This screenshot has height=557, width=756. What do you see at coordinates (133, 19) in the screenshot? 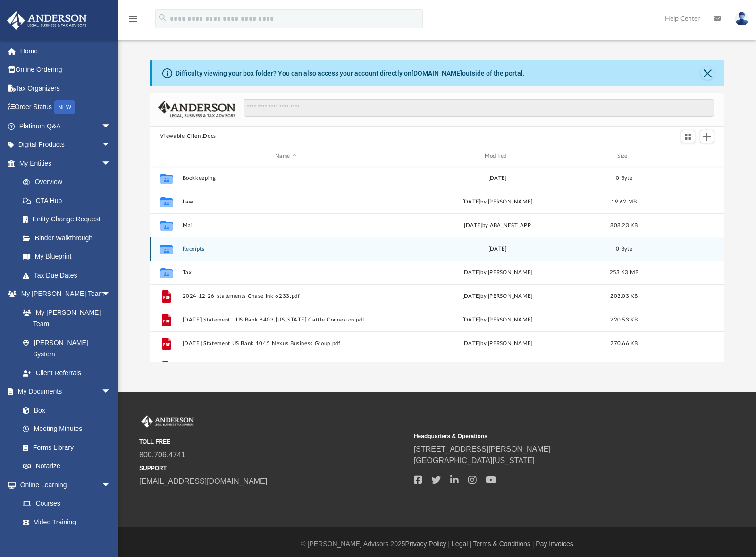
I see `i: menu` at bounding box center [133, 19].